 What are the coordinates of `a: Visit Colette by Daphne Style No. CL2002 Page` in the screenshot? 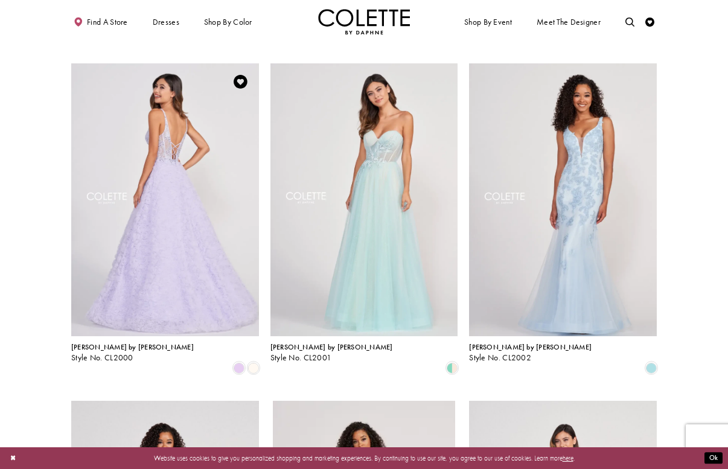 It's located at (563, 200).